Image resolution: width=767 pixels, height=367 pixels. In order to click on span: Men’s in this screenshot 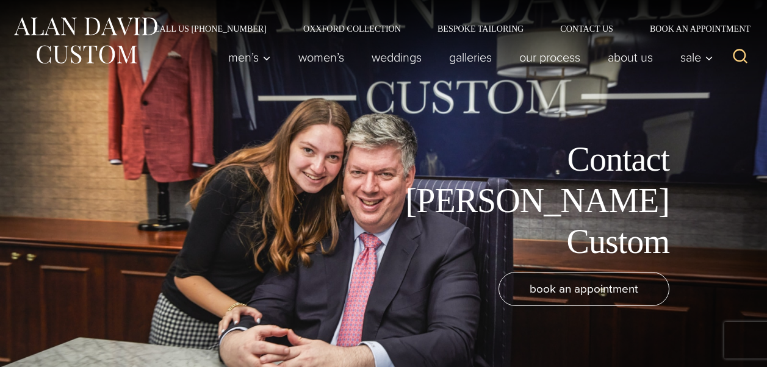, I will do `click(249, 57)`.